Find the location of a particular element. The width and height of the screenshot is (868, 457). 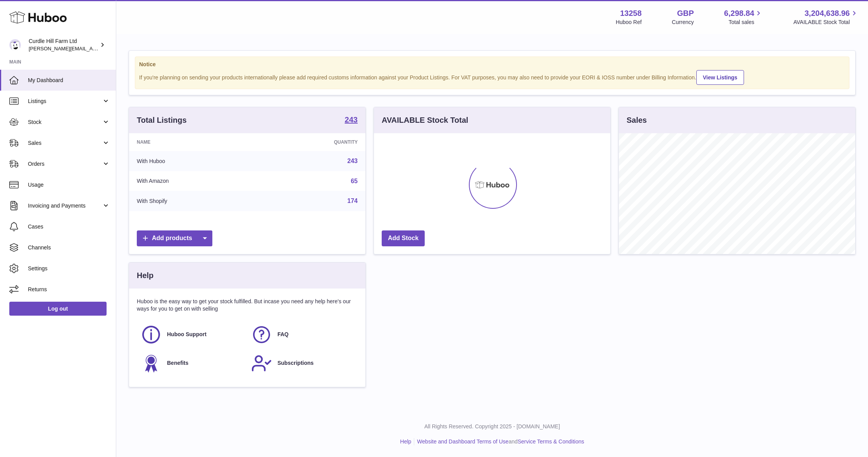

img: miranda@diddlysquatfarmshop.com is located at coordinates (15, 45).